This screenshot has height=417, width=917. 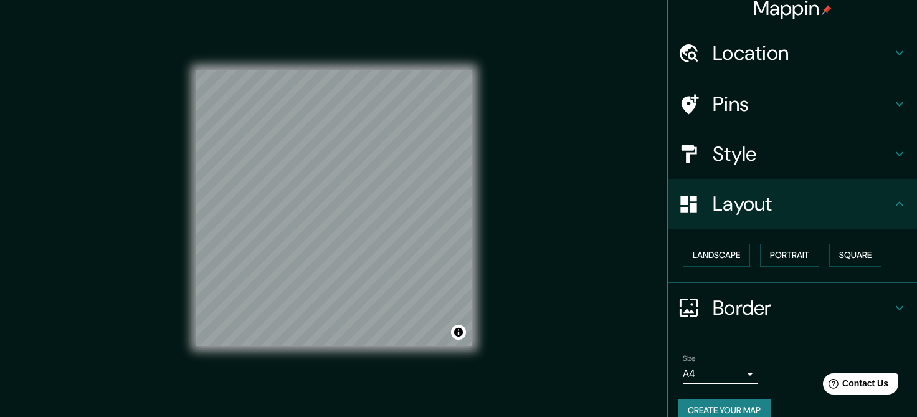 I want to click on h4: Pins, so click(x=803, y=104).